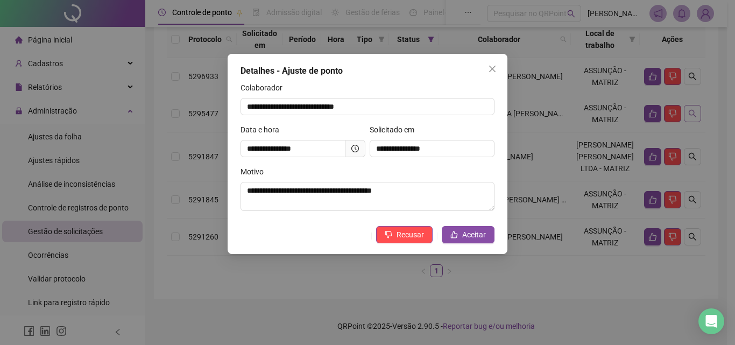  Describe the element at coordinates (410, 235) in the screenshot. I see `span: Recusar` at that location.